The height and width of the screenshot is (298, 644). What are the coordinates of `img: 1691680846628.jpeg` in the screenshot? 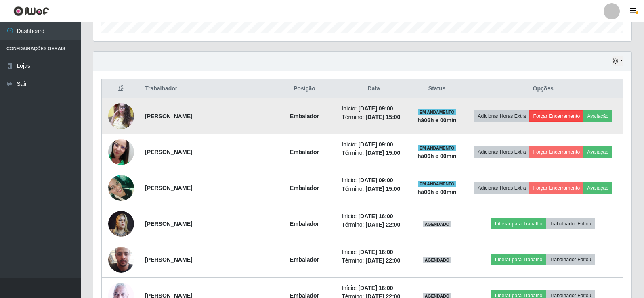 It's located at (121, 152).